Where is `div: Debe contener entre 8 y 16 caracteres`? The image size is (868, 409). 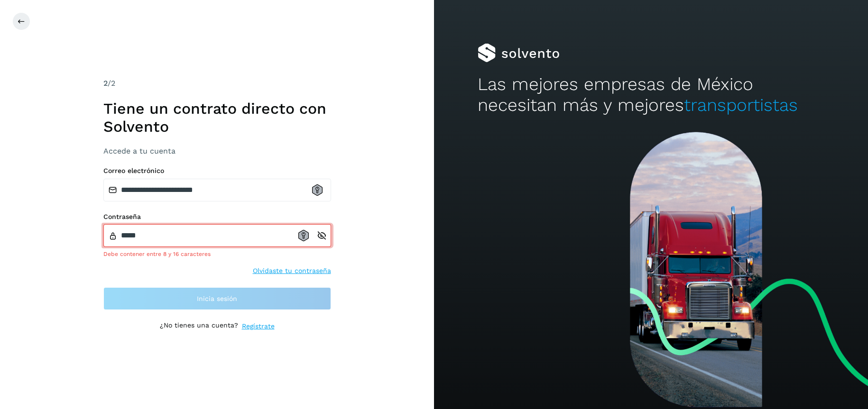
div: Debe contener entre 8 y 16 caracteres is located at coordinates (217, 254).